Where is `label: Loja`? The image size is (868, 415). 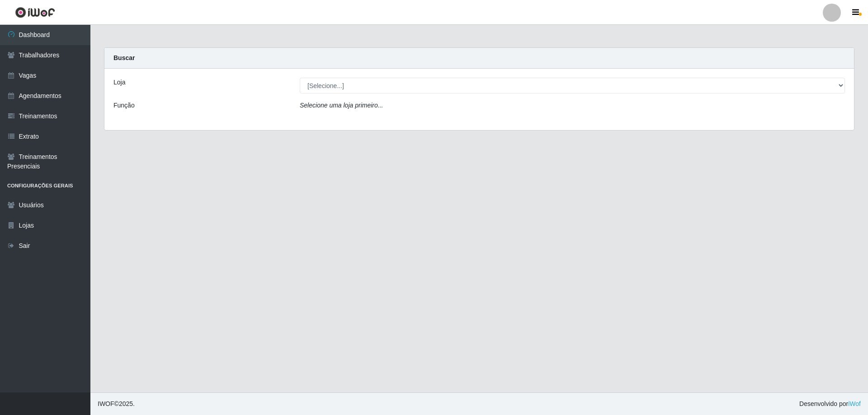 label: Loja is located at coordinates (119, 82).